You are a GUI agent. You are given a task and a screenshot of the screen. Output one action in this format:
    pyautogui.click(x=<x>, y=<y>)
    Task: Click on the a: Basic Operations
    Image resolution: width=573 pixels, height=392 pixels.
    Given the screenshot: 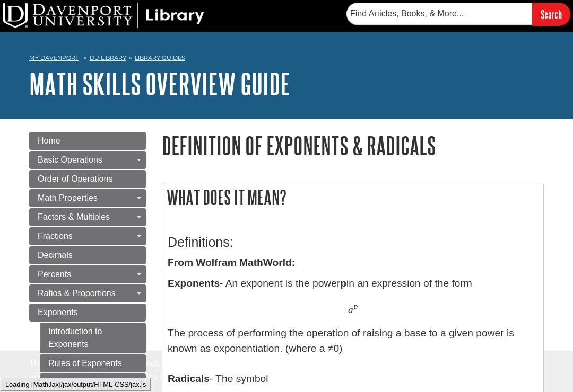 What is the action you would take?
    pyautogui.click(x=87, y=160)
    